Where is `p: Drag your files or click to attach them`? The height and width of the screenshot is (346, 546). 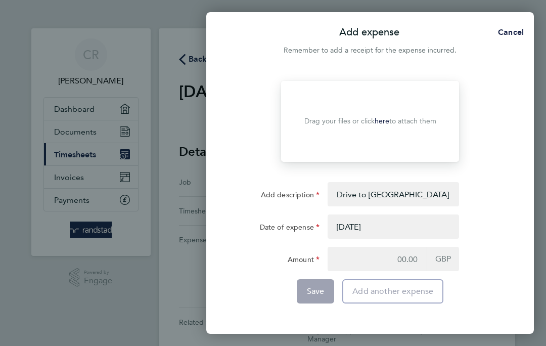 p: Drag your files or click to attach them is located at coordinates (370, 121).